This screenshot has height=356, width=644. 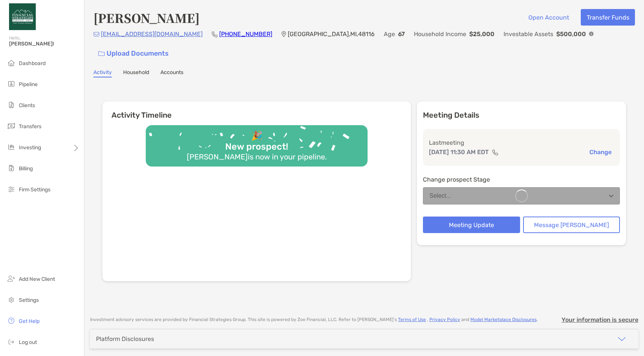 I want to click on img: communication type, so click(x=495, y=152).